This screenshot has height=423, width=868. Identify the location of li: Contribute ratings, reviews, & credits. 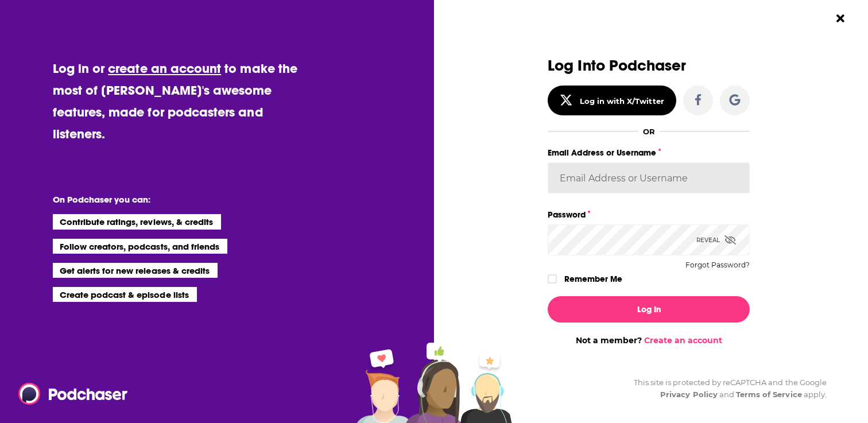
(137, 222).